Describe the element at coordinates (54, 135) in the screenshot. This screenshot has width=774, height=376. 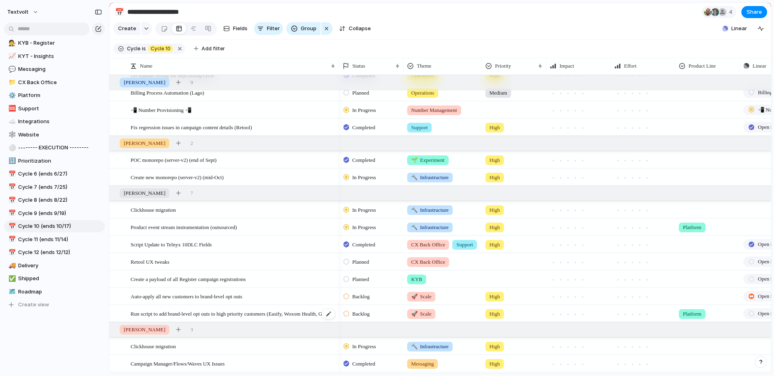
I see `div: 🕸️Website` at that location.